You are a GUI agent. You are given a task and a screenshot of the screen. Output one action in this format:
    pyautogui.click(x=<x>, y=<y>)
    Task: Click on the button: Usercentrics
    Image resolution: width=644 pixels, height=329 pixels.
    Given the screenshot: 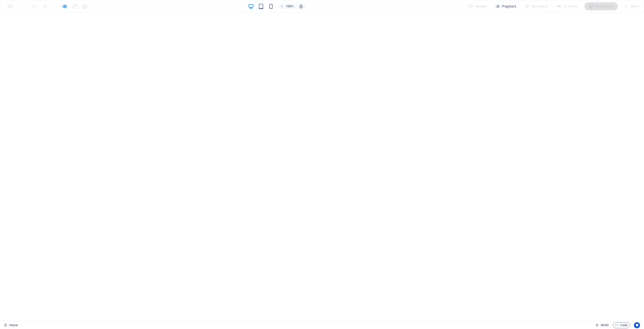 What is the action you would take?
    pyautogui.click(x=637, y=325)
    